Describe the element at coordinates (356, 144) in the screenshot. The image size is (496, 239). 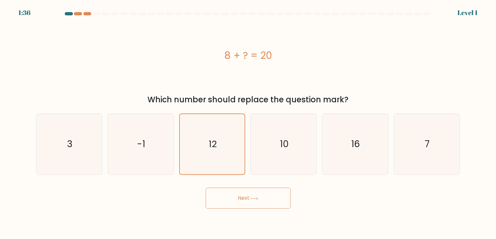
I see `text: 16` at that location.